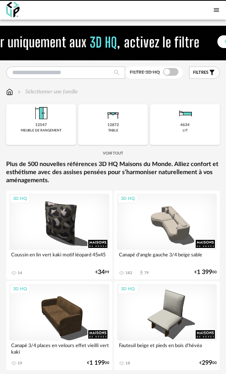 Image resolution: width=226 pixels, height=374 pixels. What do you see at coordinates (41, 130) in the screenshot?
I see `div: meuble de rangement` at bounding box center [41, 130].